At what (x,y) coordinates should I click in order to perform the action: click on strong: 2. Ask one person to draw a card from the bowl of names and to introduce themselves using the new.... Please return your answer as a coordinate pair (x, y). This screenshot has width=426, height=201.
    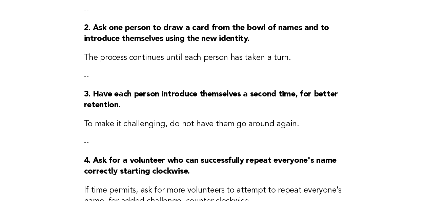
    Looking at the image, I should click on (207, 34).